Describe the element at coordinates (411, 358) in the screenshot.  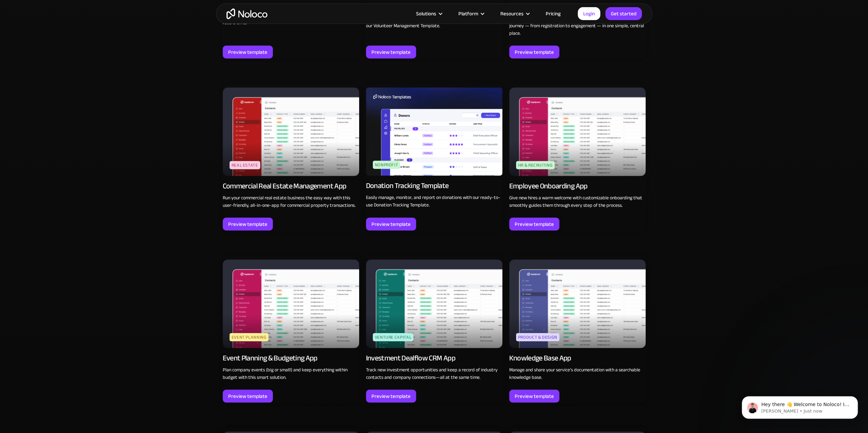
I see `div: Investment Dealflow CRM App` at that location.